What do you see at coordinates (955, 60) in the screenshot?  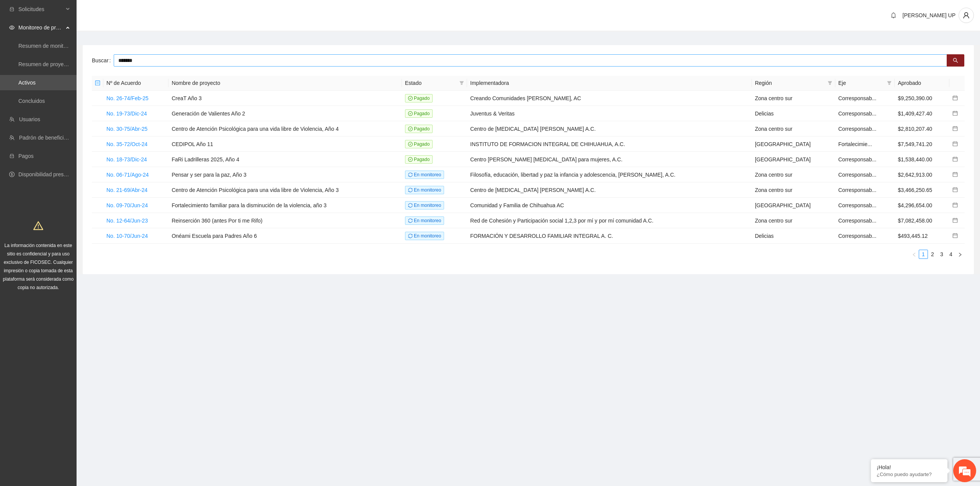 I see `button: search` at bounding box center [955, 60].